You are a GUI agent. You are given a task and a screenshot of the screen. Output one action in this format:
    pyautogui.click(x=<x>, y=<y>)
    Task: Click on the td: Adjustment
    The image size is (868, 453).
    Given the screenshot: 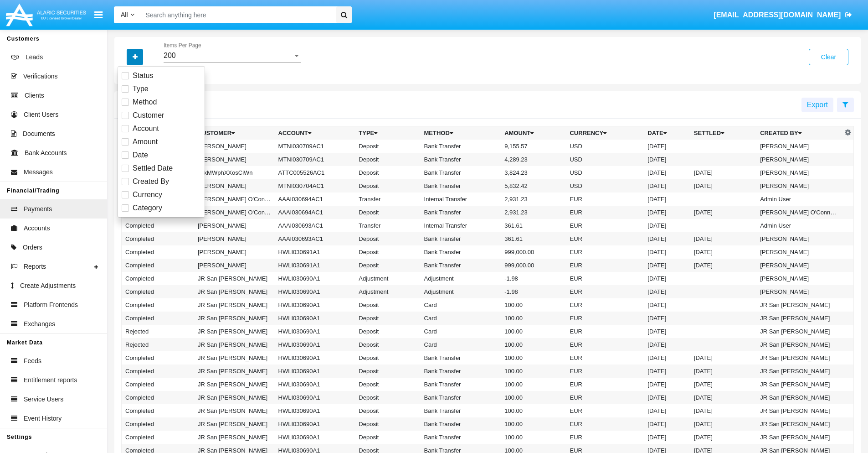 What is the action you would take?
    pyautogui.click(x=460, y=291)
    